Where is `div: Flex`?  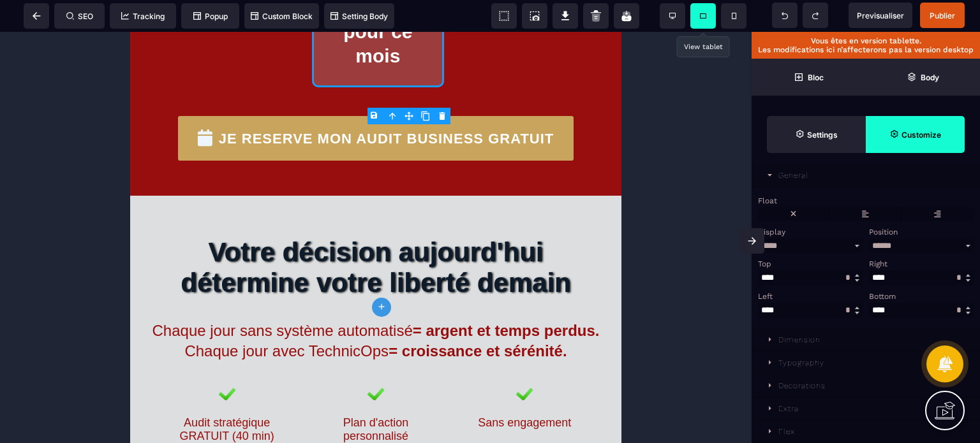 div: Flex is located at coordinates (787, 432).